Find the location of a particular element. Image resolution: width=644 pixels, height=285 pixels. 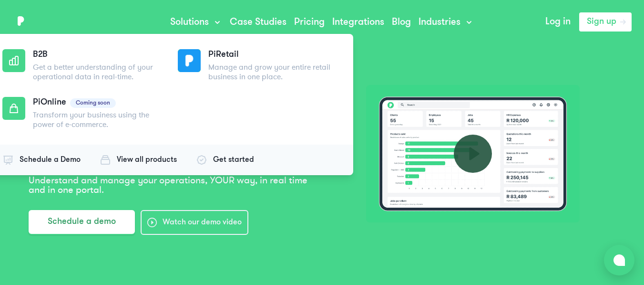

img: PiCortex is located at coordinates (21, 21).